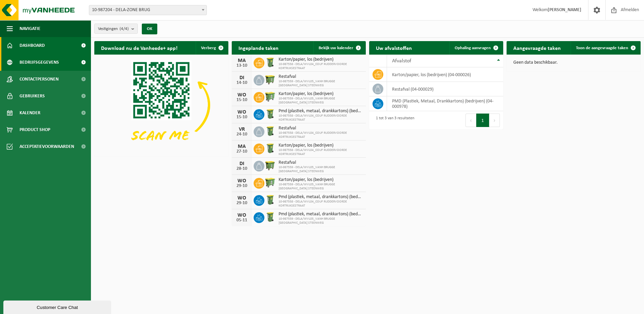 The image size is (644, 314). Describe the element at coordinates (34, 129) in the screenshot. I see `span: Product Shop` at that location.